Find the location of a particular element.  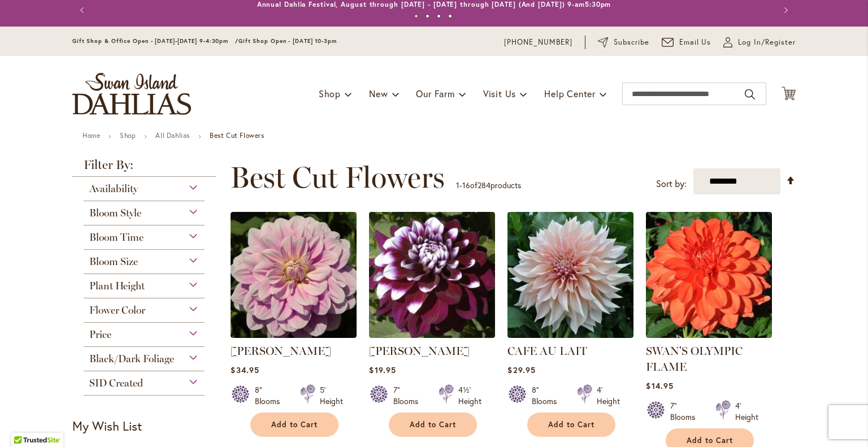

span: Plant Height is located at coordinates (117, 286).